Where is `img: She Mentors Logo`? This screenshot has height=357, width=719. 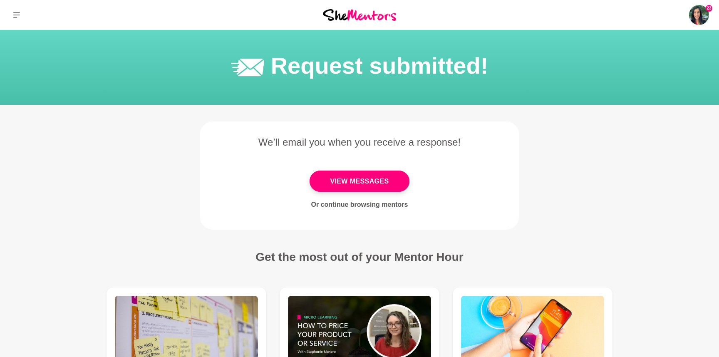 img: She Mentors Logo is located at coordinates (359, 15).